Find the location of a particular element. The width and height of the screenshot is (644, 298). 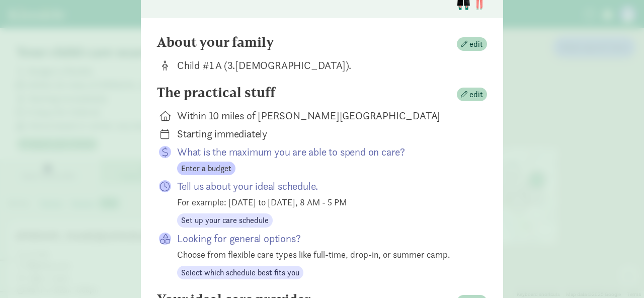

span: Set up your care schedule is located at coordinates (225, 220).